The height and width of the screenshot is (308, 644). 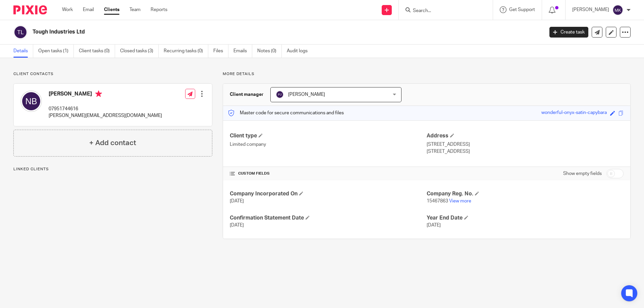 What do you see at coordinates (328, 218) in the screenshot?
I see `h4: Confirmation Statement Date` at bounding box center [328, 218].